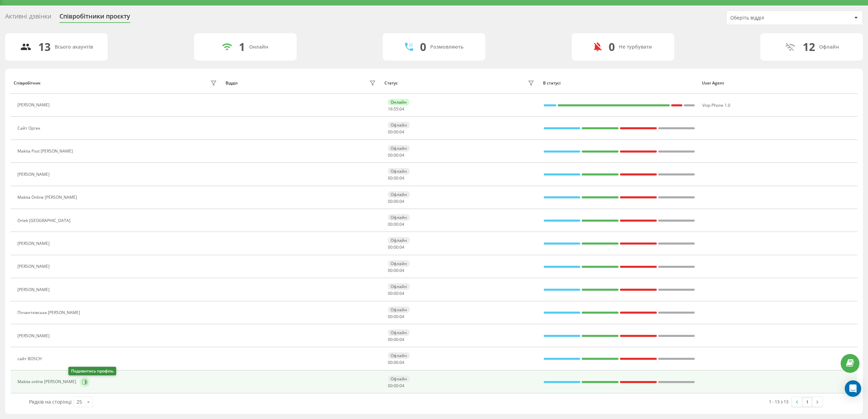 Image resolution: width=868 pixels, height=419 pixels. Describe the element at coordinates (27, 83) in the screenshot. I see `div: Співробітник` at that location.